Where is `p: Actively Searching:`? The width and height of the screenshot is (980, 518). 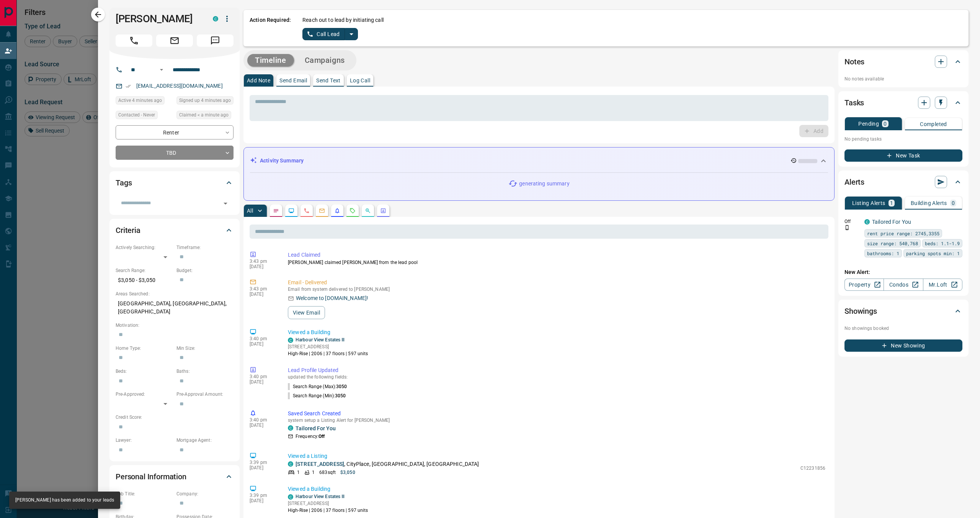 p: Actively Searching: is located at coordinates (144, 248).